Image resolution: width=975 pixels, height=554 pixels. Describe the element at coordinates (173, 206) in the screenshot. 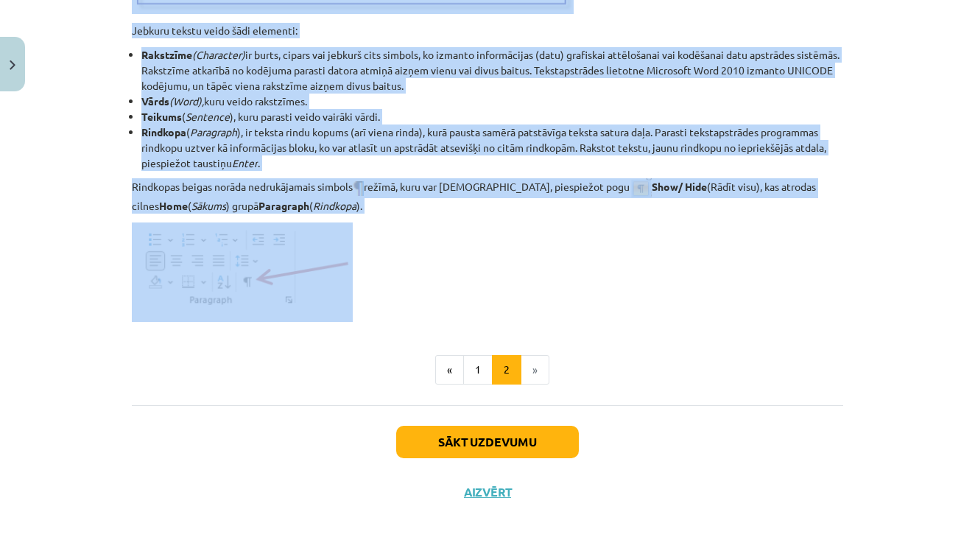

I see `b: Home` at that location.